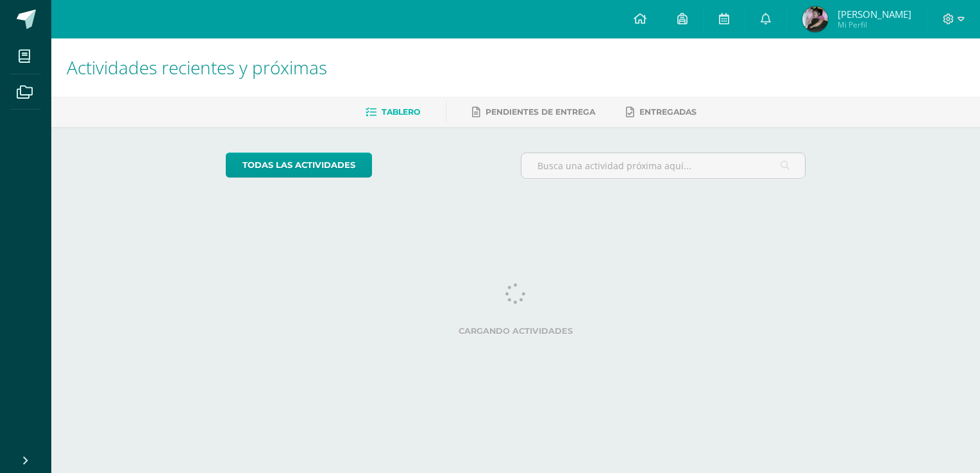 The width and height of the screenshot is (980, 473). Describe the element at coordinates (668, 112) in the screenshot. I see `span: Entregadas` at that location.